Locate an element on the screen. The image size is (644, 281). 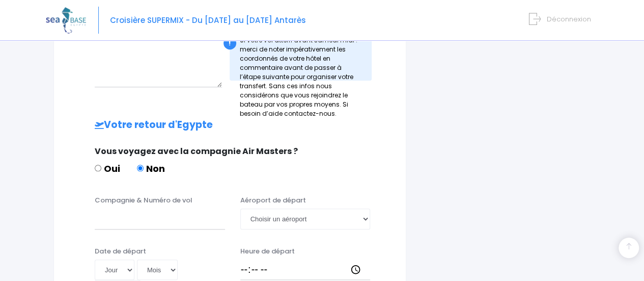
label: Oui is located at coordinates (108, 168).